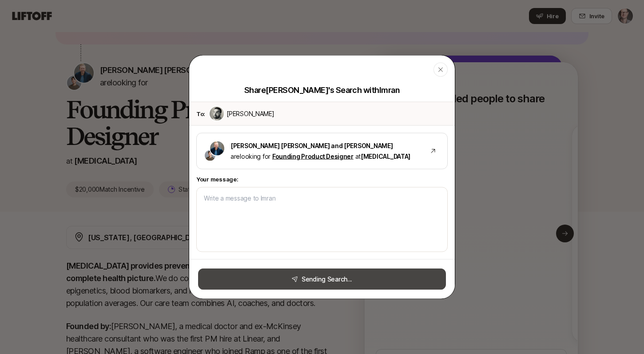  Describe the element at coordinates (210, 156) in the screenshot. I see `img: David Deng` at that location.